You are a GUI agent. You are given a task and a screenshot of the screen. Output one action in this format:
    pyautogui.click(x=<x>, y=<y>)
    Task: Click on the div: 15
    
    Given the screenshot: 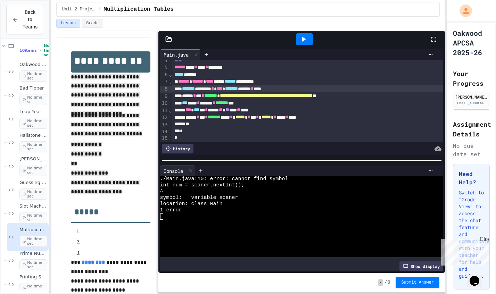 What is the action you would take?
    pyautogui.click(x=164, y=139)
    